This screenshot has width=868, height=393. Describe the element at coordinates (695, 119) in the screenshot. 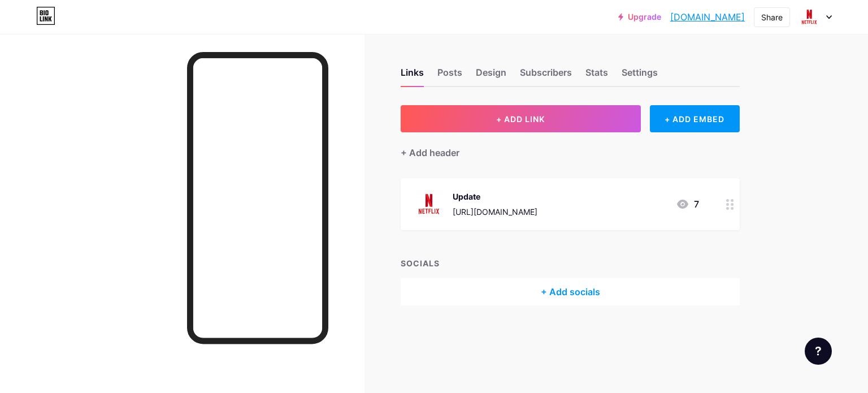

I see `div: + ADD EMBED` at that location.